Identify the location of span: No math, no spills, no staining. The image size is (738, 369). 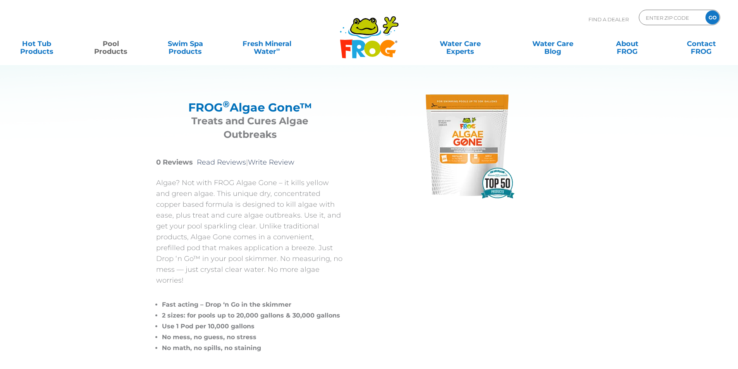
(211, 348).